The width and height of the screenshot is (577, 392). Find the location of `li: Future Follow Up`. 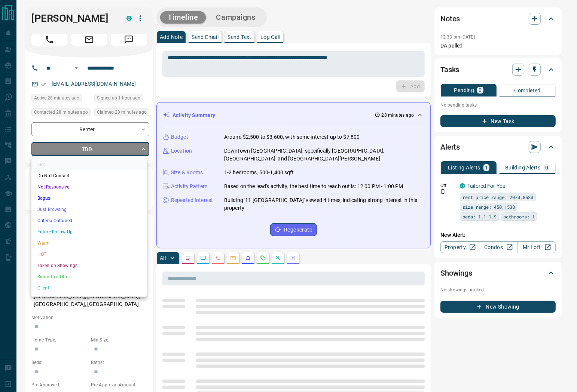

li: Future Follow Up is located at coordinates (89, 232).